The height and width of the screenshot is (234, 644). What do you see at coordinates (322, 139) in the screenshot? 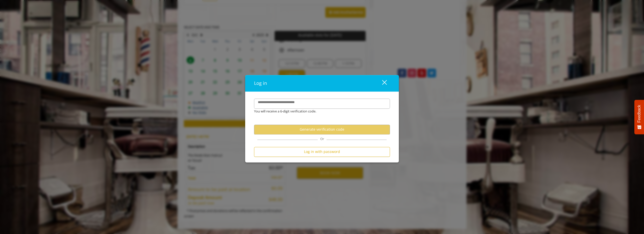
I see `span: Or` at bounding box center [322, 139].